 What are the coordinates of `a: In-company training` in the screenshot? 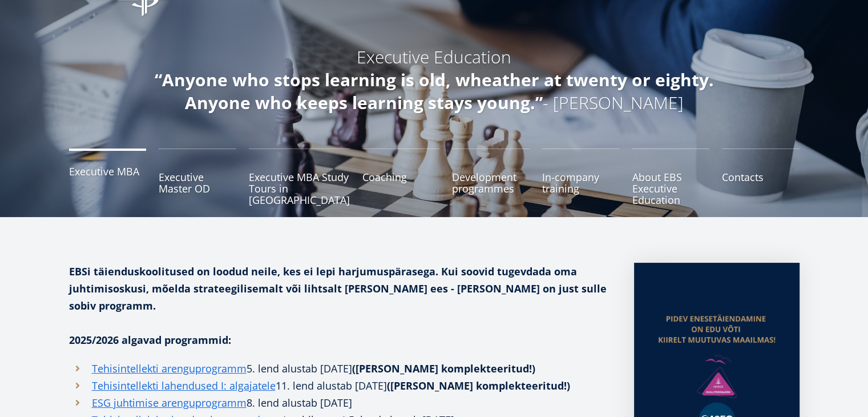 It's located at (581, 177).